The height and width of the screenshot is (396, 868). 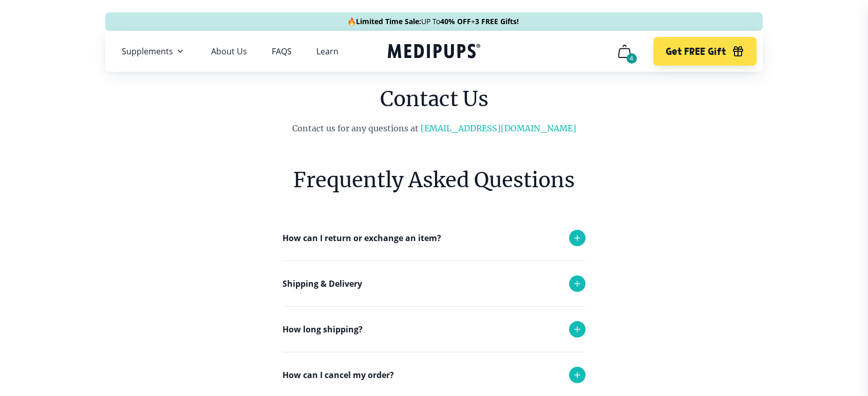 What do you see at coordinates (695, 51) in the screenshot?
I see `span: Get FREE Gift` at bounding box center [695, 51].